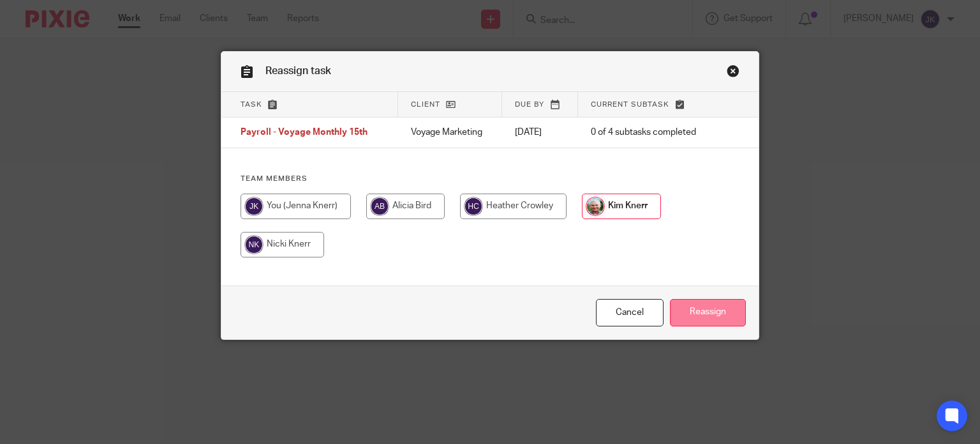 The height and width of the screenshot is (444, 980). Describe the element at coordinates (304, 133) in the screenshot. I see `span: Payroll - Voyage Monthly 15th` at that location.